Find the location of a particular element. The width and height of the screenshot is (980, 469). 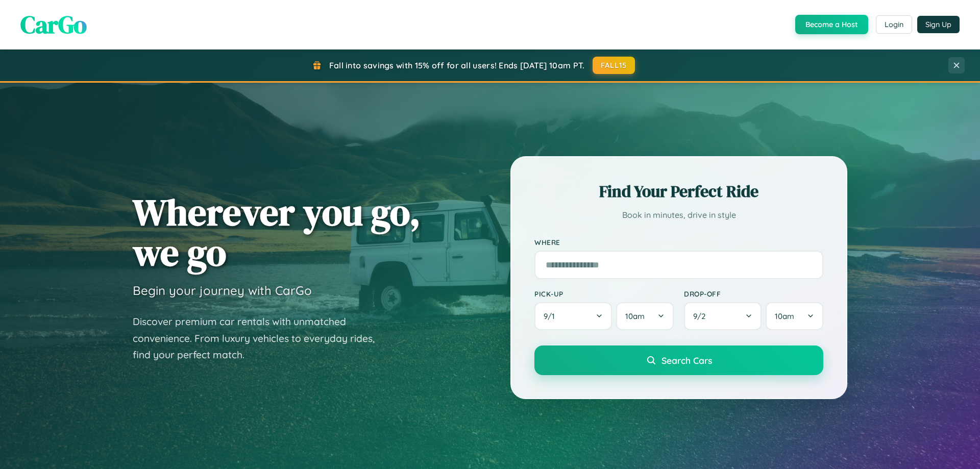

label: Where is located at coordinates (679, 242).